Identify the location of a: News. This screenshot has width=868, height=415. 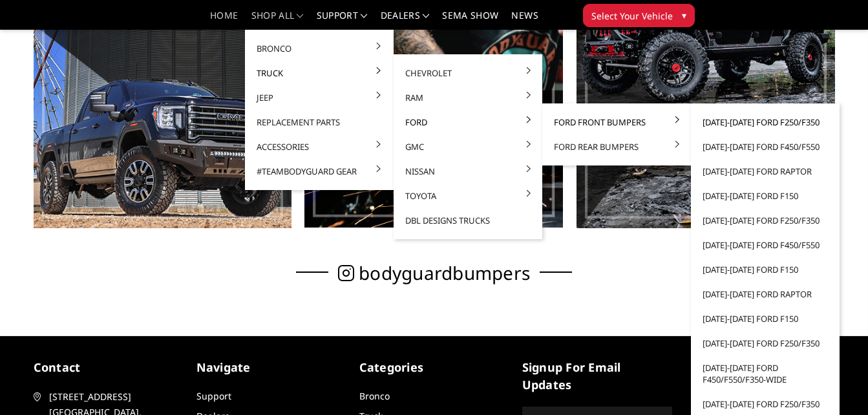
(524, 20).